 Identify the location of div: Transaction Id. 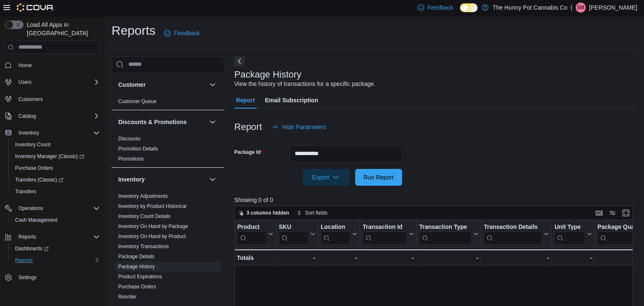
(385, 227).